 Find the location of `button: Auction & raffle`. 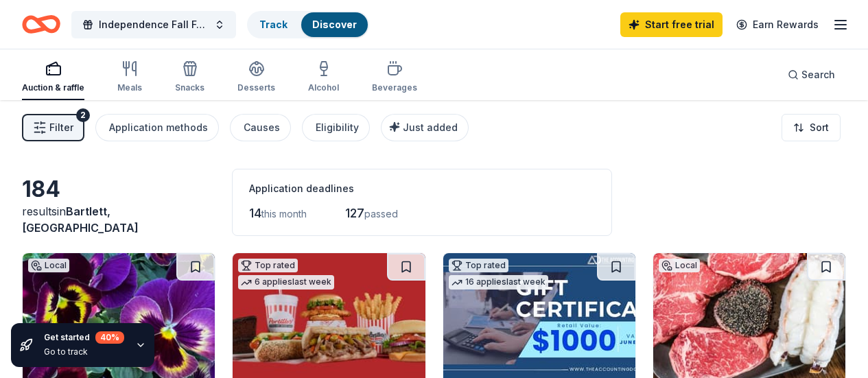

button: Auction & raffle is located at coordinates (53, 77).